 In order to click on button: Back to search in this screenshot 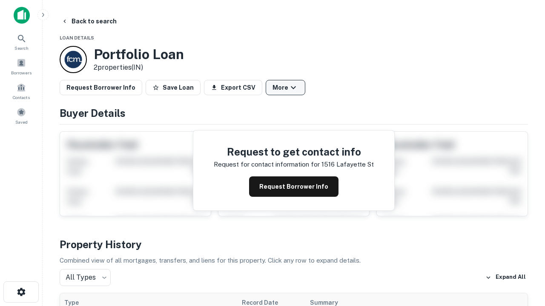, I will do `click(89, 21)`.